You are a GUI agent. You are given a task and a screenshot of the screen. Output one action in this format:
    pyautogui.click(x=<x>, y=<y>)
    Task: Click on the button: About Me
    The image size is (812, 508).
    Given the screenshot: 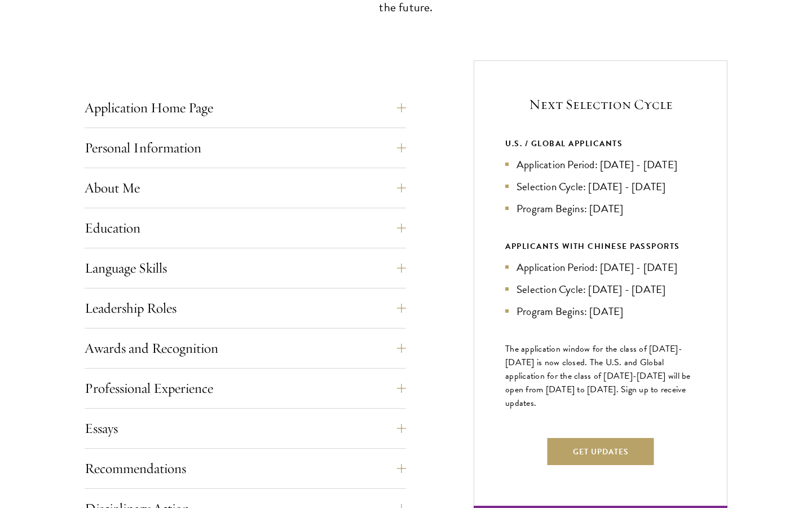 What is the action you would take?
    pyautogui.click(x=245, y=188)
    